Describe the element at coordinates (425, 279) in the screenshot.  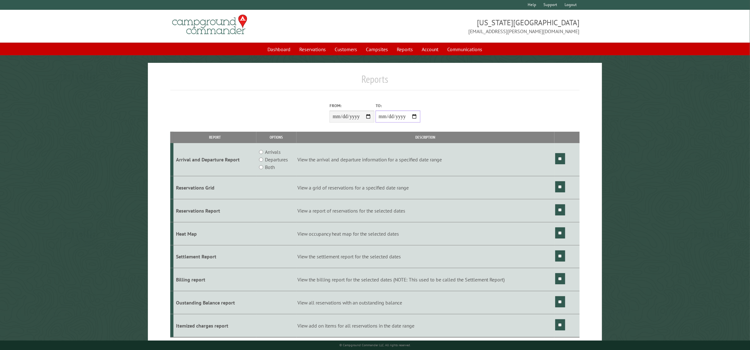
I see `td: View the billing report for the selected dates (NOTE: This used to be called the Settlement Report)` at that location.